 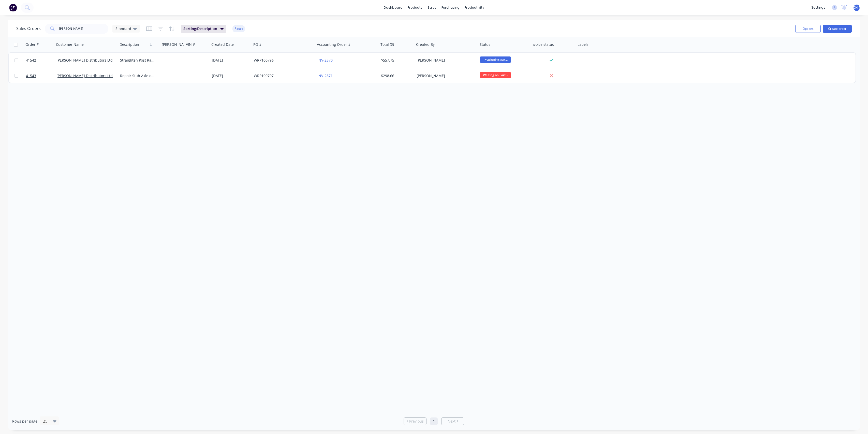 What do you see at coordinates (416, 421) in the screenshot?
I see `span: Previous` at bounding box center [416, 421].